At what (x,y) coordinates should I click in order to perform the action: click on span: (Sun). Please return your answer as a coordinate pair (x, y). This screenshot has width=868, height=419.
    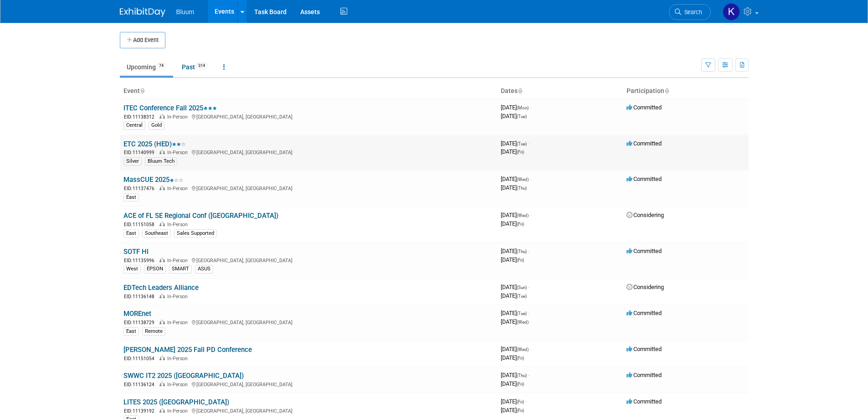
    Looking at the image, I should click on (521, 287).